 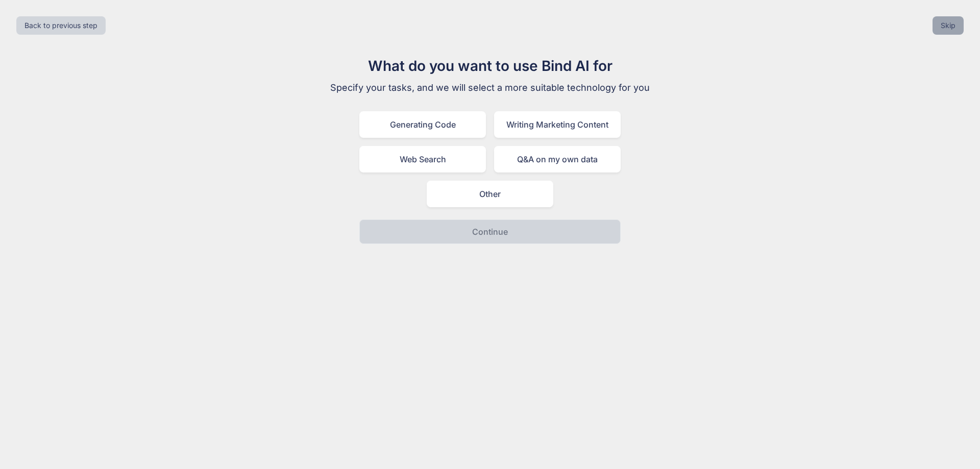 What do you see at coordinates (490, 194) in the screenshot?
I see `div: Other` at bounding box center [490, 194].